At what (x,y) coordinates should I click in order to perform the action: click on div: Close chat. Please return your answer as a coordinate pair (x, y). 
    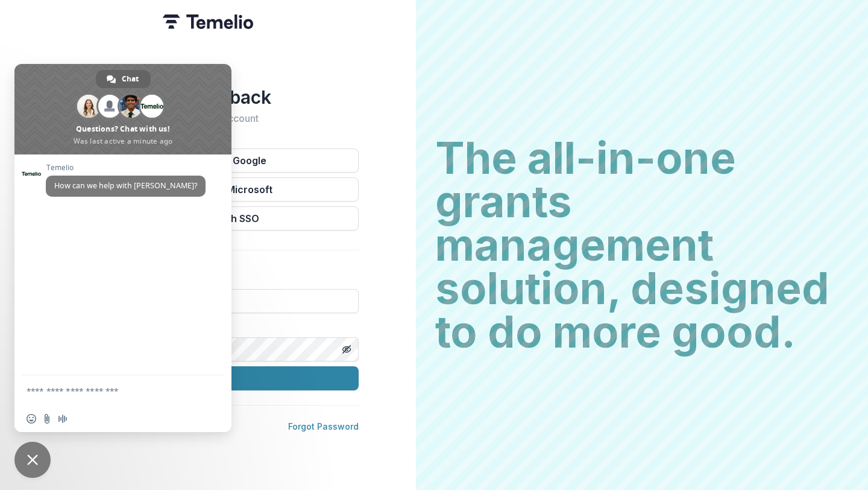
    Looking at the image, I should click on (33, 460).